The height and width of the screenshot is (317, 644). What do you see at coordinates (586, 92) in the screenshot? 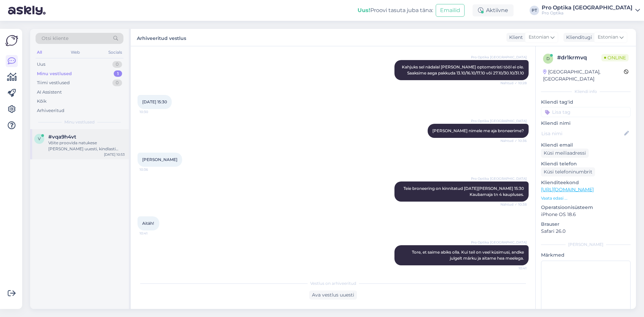
I see `div: Kliendi info` at bounding box center [586, 92].